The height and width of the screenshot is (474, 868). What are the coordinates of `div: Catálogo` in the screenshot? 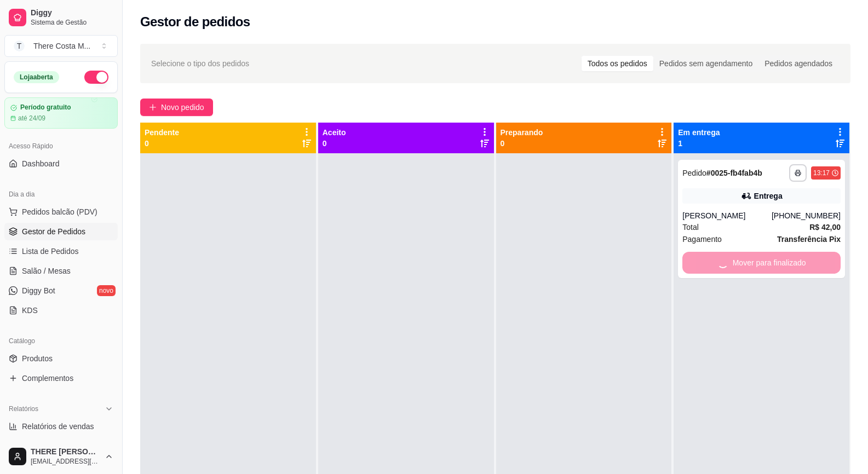 It's located at (61, 341).